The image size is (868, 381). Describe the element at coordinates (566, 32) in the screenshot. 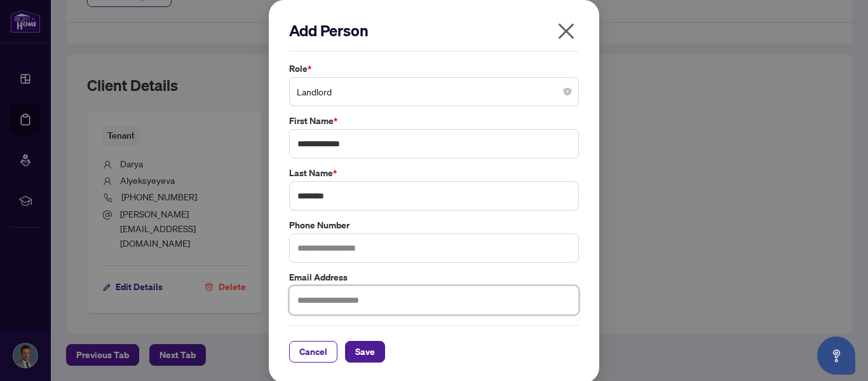

I see `span: close` at that location.